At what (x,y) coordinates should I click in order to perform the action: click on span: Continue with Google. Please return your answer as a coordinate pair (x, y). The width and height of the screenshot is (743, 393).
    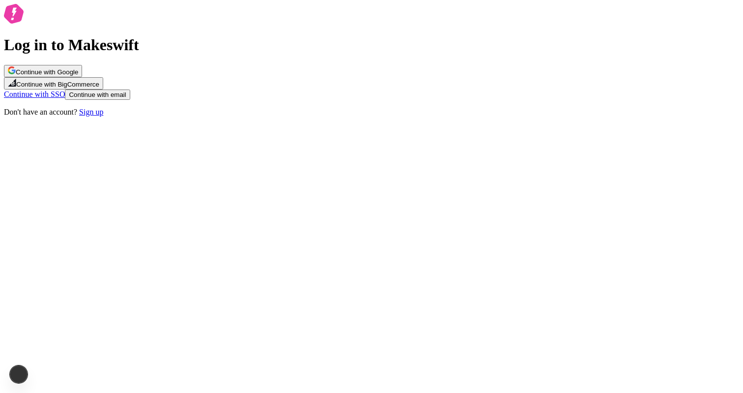
    Looking at the image, I should click on (47, 72).